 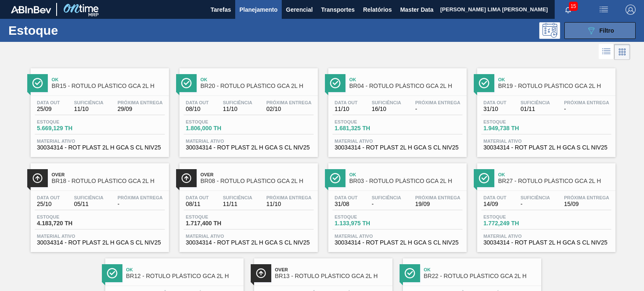 I want to click on span: BR19 - RÓTULO PLÁSTICO GCA 2L H, so click(x=555, y=86).